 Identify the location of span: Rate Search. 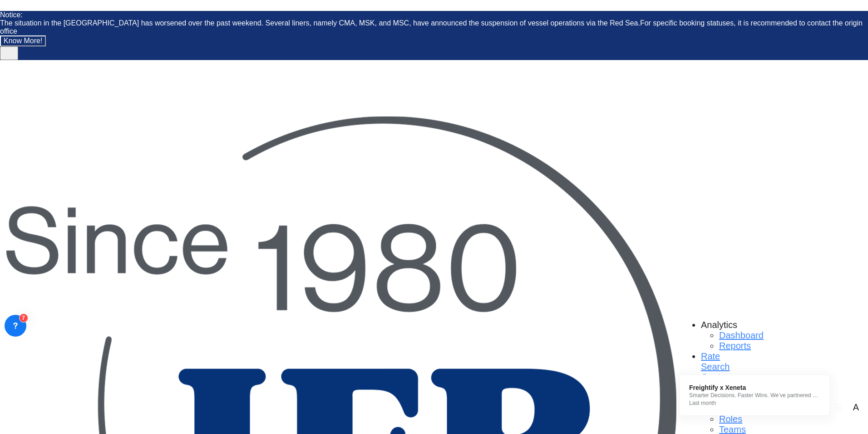
(715, 361).